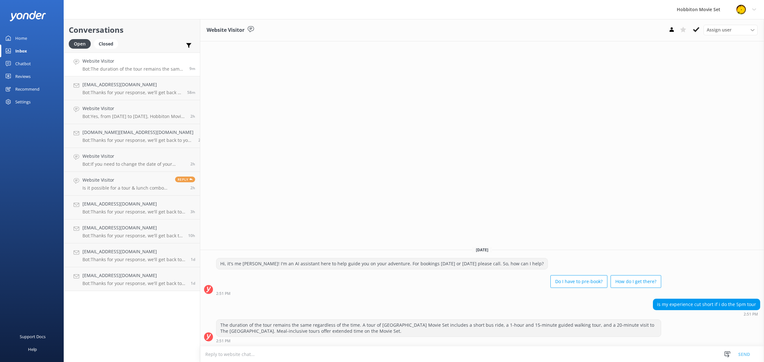 This screenshot has width=764, height=362. Describe the element at coordinates (23, 76) in the screenshot. I see `div: Reviews` at that location.